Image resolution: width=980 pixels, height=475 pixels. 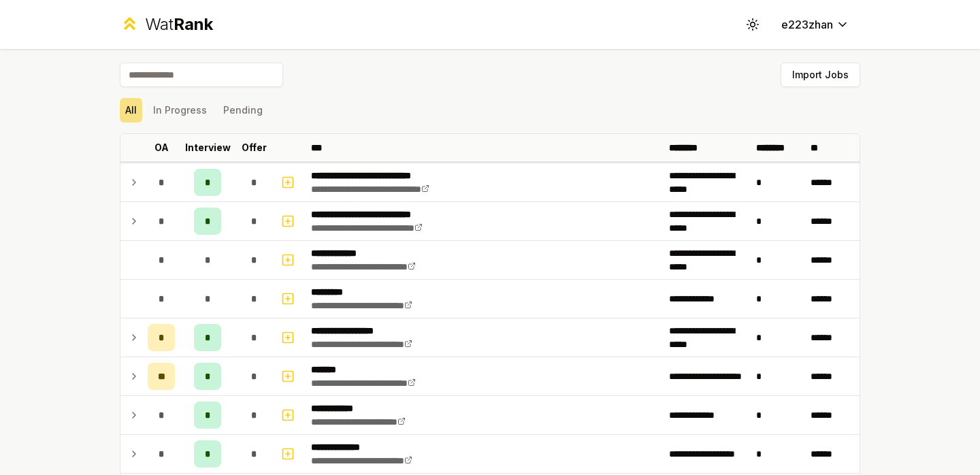 What do you see at coordinates (815, 24) in the screenshot?
I see `button: e223zhan` at bounding box center [815, 24].